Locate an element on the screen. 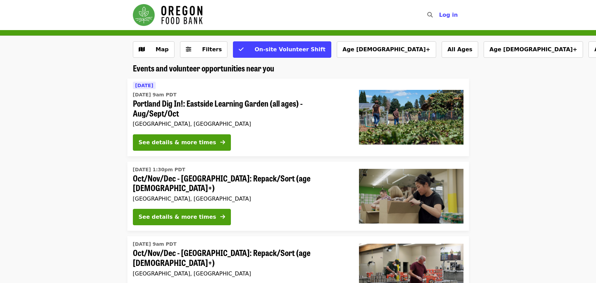  img: Oct/Nov/Dec - Portland: Repack/Sort (age 8+) organized by Oregon Food Bank is located at coordinates (411, 196).